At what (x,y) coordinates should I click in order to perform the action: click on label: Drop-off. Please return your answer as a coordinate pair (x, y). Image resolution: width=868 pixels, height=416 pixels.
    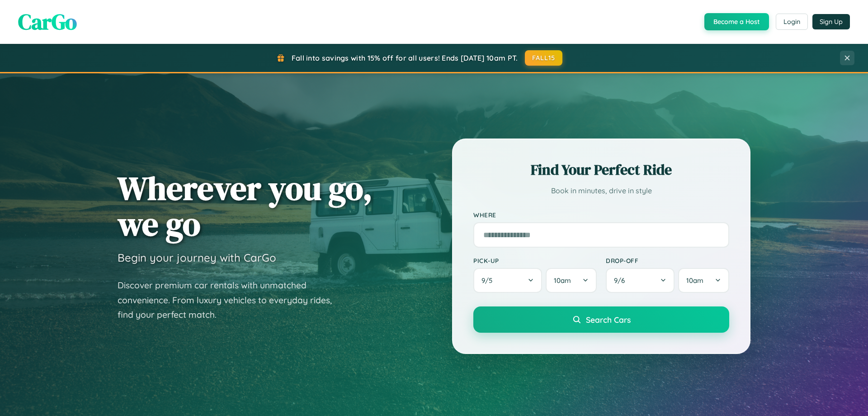
    Looking at the image, I should click on (667, 260).